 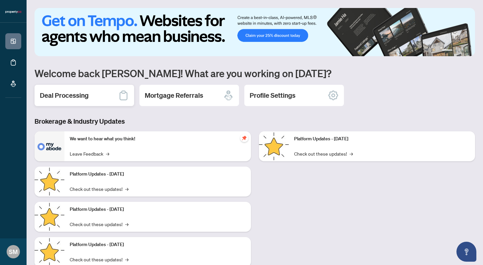 I want to click on button: Open asap, so click(x=466, y=251).